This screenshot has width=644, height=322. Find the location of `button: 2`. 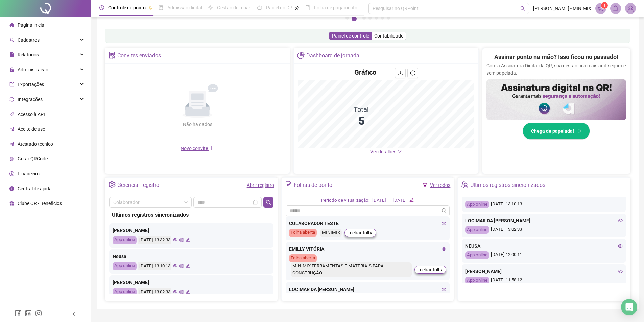

button: 2 is located at coordinates (354, 19).